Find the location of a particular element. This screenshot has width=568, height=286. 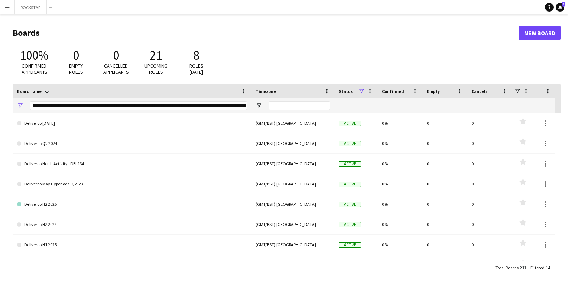

span: Total Boards is located at coordinates (507, 267).